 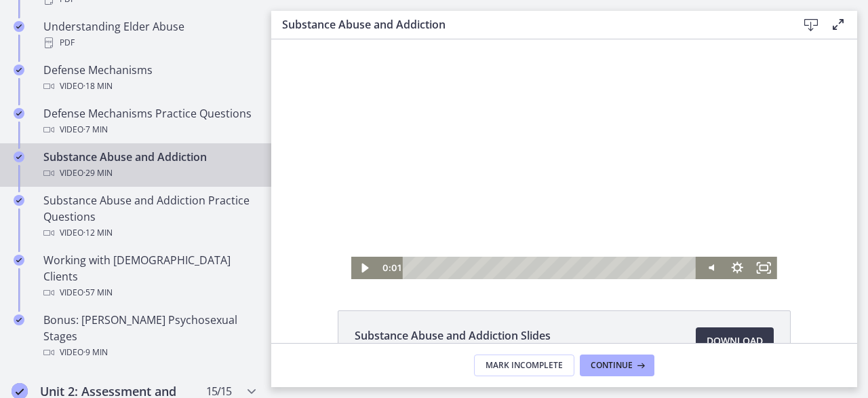 What do you see at coordinates (97, 233) in the screenshot?
I see `span: · 12 min` at bounding box center [97, 233].